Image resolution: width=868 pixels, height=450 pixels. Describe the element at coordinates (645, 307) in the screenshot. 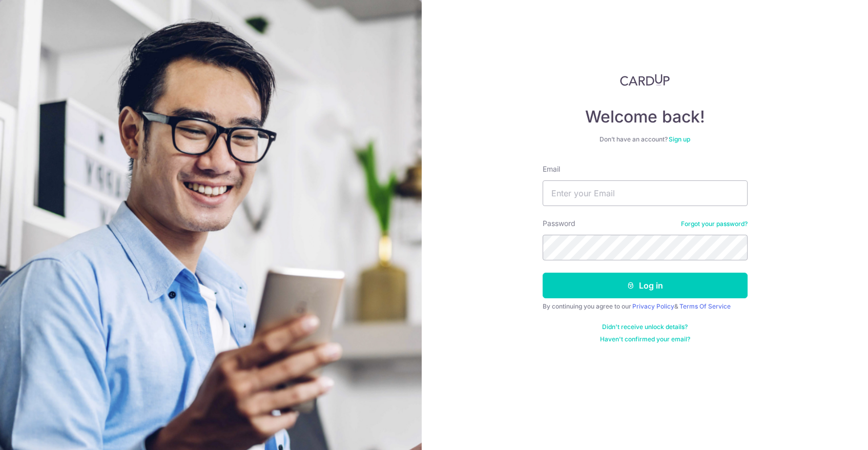

I see `div: By continuing you agree to our &` at that location.